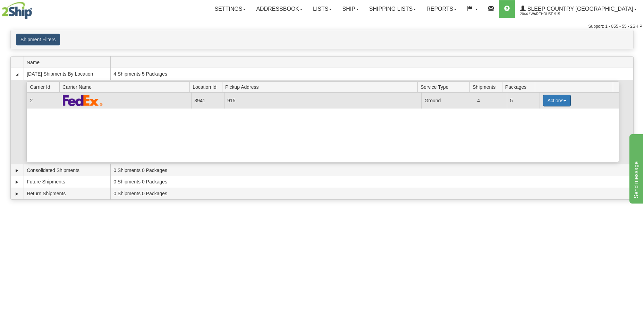  What do you see at coordinates (546, 14) in the screenshot?
I see `span: 2044 / Warehouse 915` at bounding box center [546, 14].